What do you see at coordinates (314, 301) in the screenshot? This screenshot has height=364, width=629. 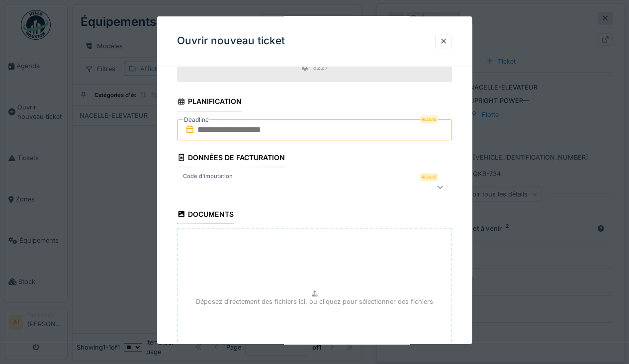 I see `p: Déposez directement des fichiers ici, ou cliquez pour sélectionner des fichiers` at bounding box center [314, 301].